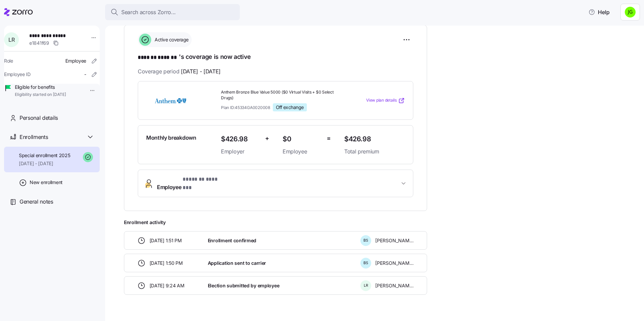 This screenshot has height=321, width=644. Describe the element at coordinates (170, 101) in the screenshot. I see `img: Anthem` at that location.